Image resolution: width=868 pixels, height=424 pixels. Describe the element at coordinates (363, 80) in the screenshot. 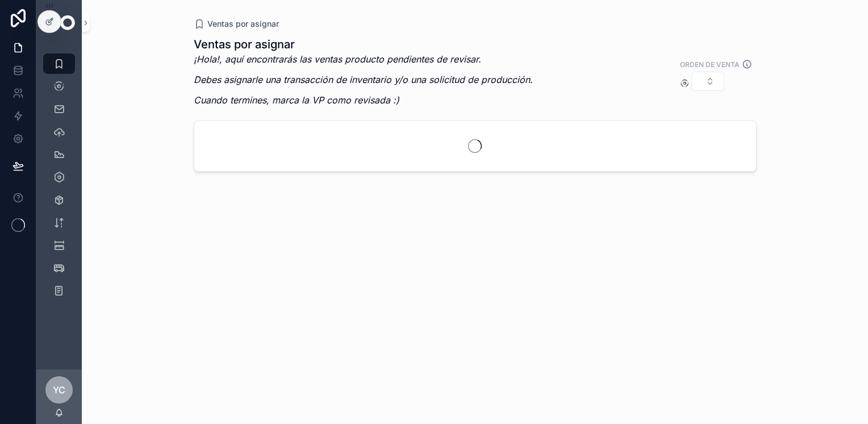

I see `em: Debes asignarle una transacción de inventario y/o una solicitud de producción.` at that location.